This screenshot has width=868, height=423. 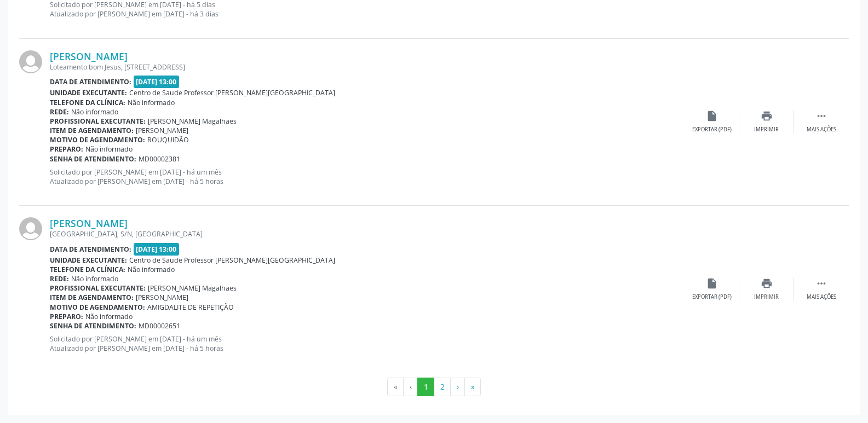 I want to click on button: Go to page 2, so click(x=442, y=387).